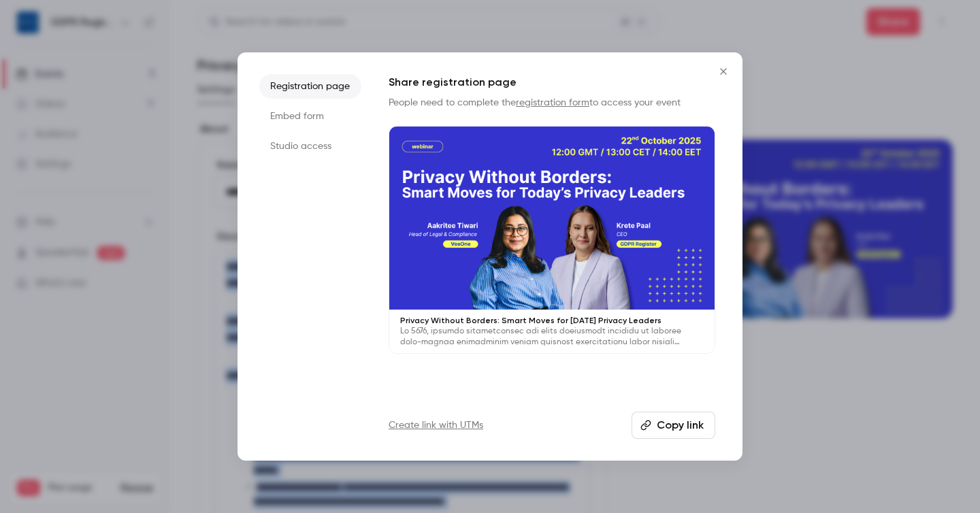 This screenshot has width=980, height=513. Describe the element at coordinates (436, 425) in the screenshot. I see `a: Create link with UTMs` at that location.